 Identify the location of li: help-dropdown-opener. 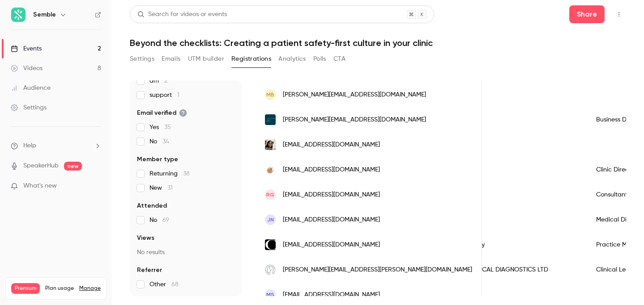
(56, 146).